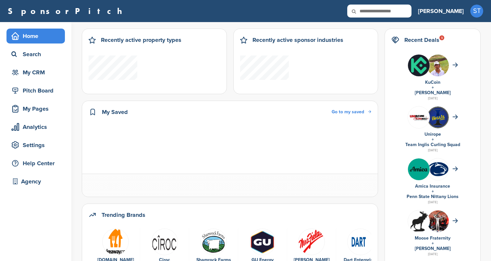  What do you see at coordinates (37, 109) in the screenshot?
I see `div: My Pages` at bounding box center [37, 109].